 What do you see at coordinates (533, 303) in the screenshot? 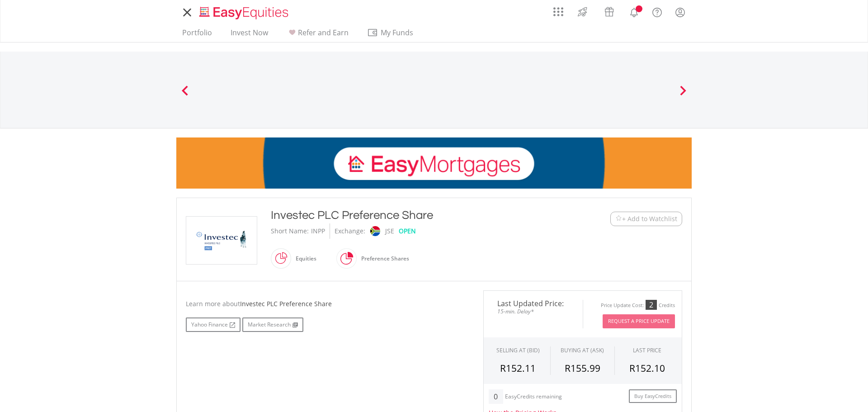
I see `span: Last Updated Price:` at bounding box center [533, 303].